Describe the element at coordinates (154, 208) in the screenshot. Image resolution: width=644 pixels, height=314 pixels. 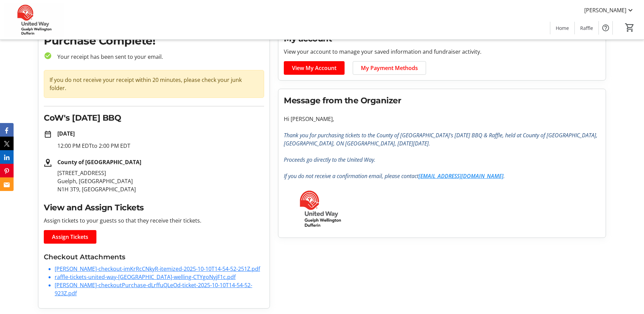
I see `h2: View and Assign Tickets` at that location.